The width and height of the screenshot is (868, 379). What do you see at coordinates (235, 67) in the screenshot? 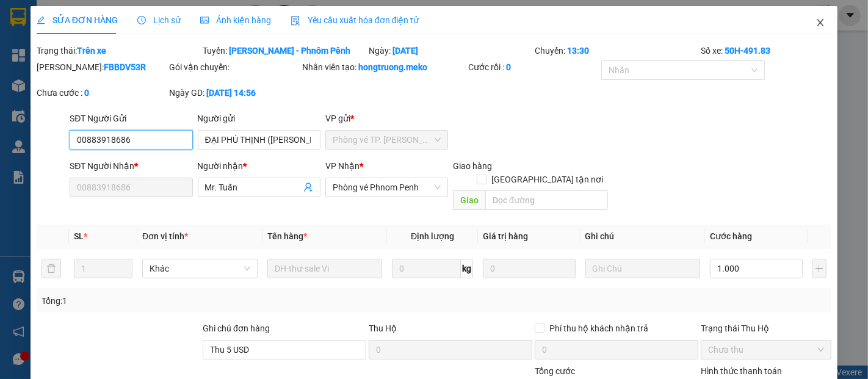
I see `div: Gói vận chuyển:` at bounding box center [235, 67].